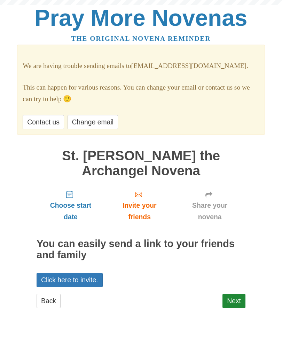 This screenshot has width=282, height=344. What do you see at coordinates (210, 205) in the screenshot?
I see `a: Share your novena` at bounding box center [210, 205].